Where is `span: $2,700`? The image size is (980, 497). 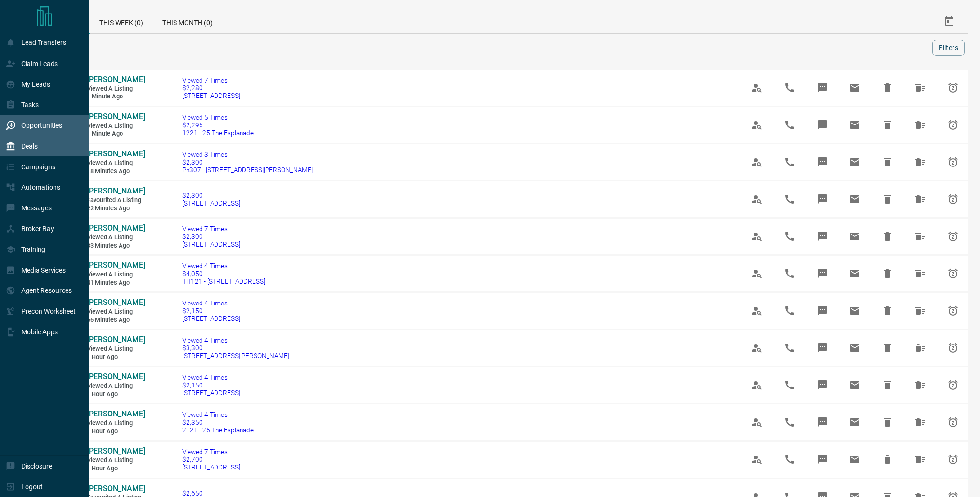 span: $2,700 is located at coordinates (211, 459).